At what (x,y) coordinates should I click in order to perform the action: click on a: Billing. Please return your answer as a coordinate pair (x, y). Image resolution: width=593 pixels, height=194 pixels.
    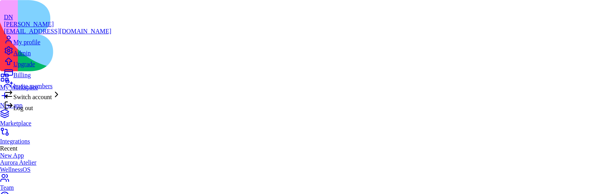
    Looking at the image, I should click on (58, 73).